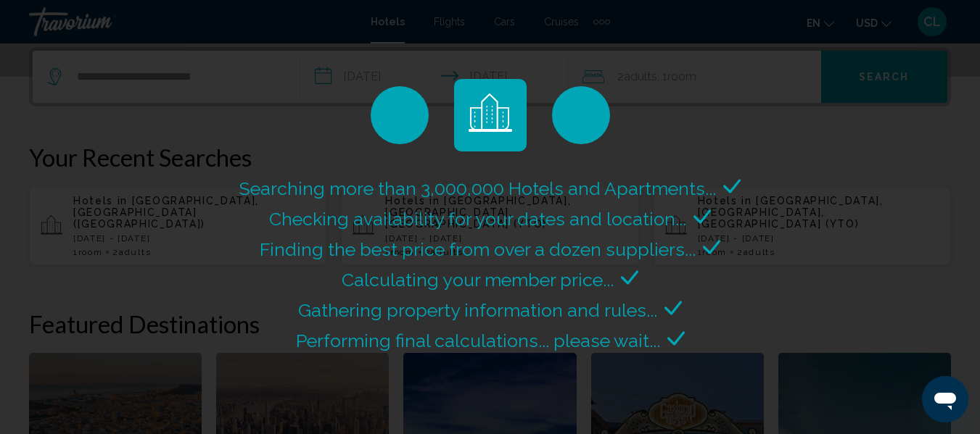 This screenshot has width=980, height=434. I want to click on span: Performing final calculations... please wait..., so click(478, 341).